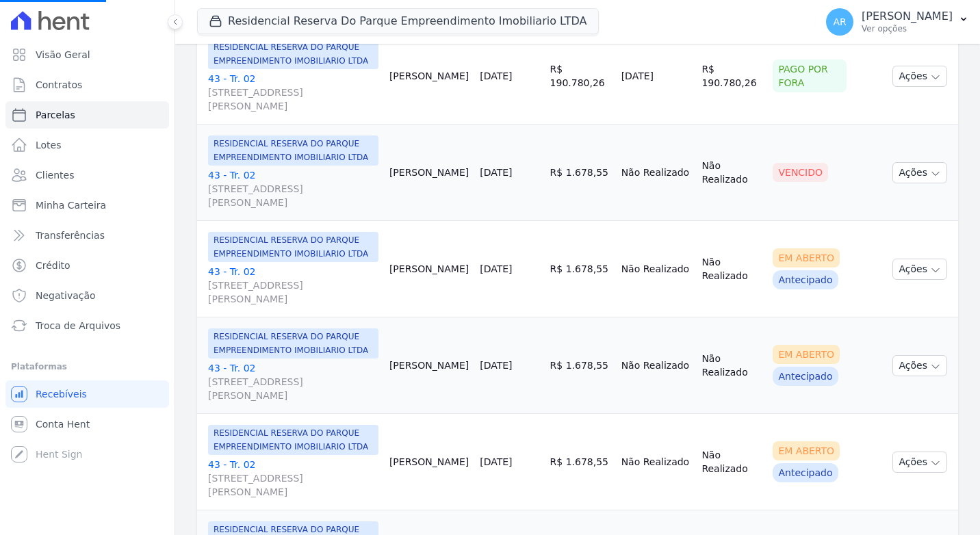  Describe the element at coordinates (59, 85) in the screenshot. I see `span: Contratos` at that location.